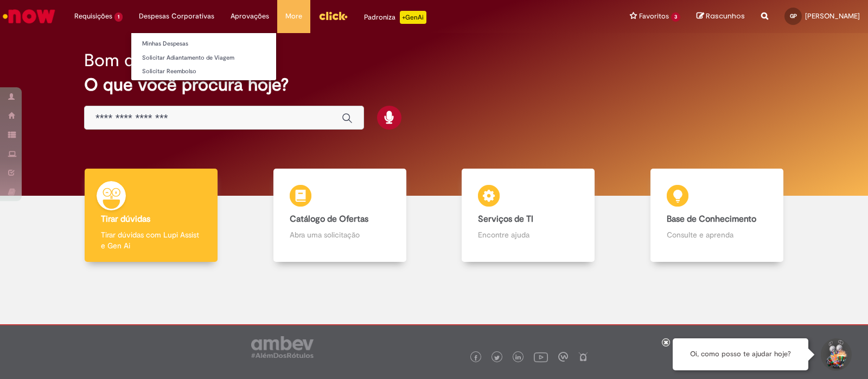 This screenshot has height=379, width=868. Describe the element at coordinates (541, 356) in the screenshot. I see `img: logo_footer_youtube.png` at that location.